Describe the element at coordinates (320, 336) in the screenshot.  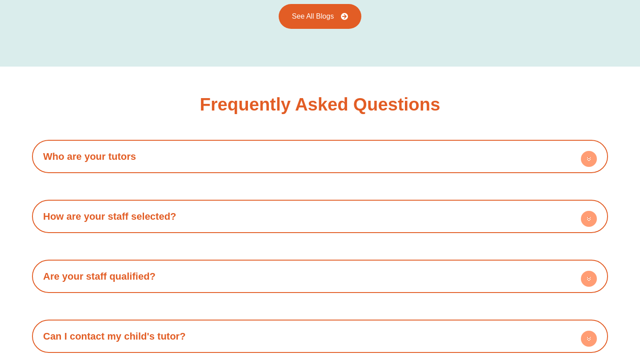
I see `h4: Can I contact my child's tutor?` at that location.